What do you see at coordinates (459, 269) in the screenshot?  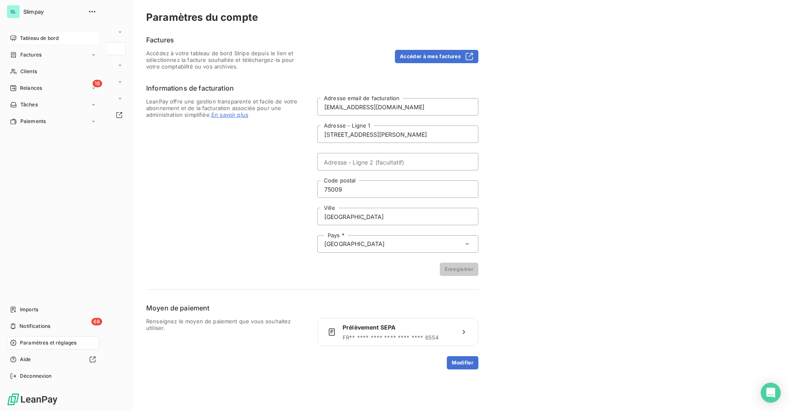 I see `button: Enregistrer` at bounding box center [459, 269].